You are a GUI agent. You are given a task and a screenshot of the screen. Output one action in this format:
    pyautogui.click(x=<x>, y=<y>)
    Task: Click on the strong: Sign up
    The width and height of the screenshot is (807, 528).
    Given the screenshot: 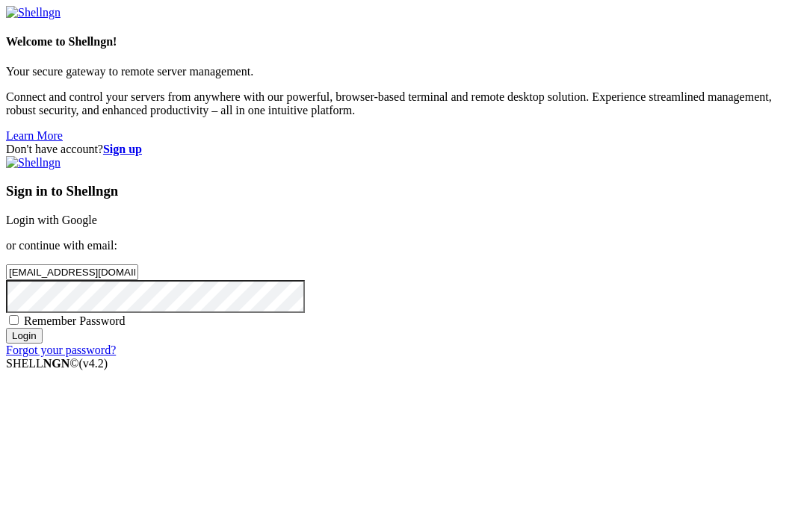 What is the action you would take?
    pyautogui.click(x=123, y=149)
    